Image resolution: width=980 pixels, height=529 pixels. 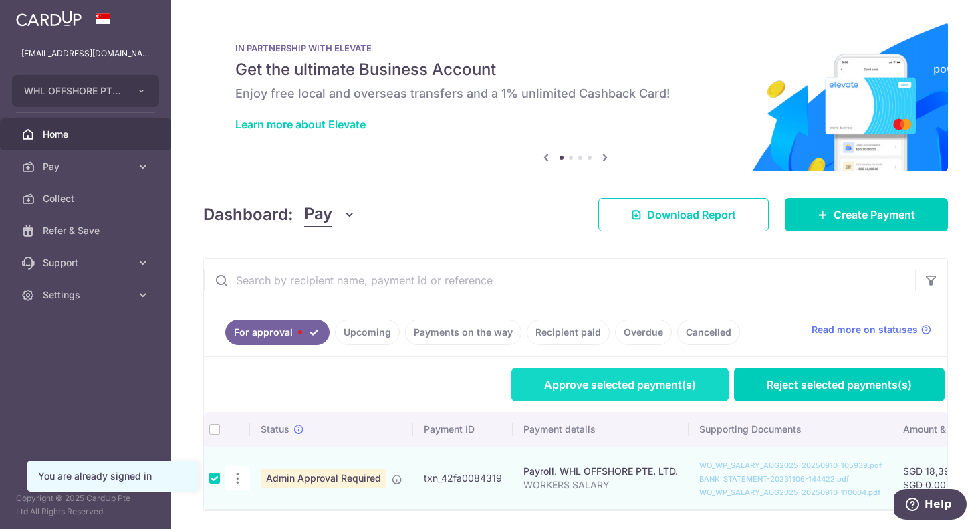 I want to click on span: Read more on statuses, so click(x=865, y=330).